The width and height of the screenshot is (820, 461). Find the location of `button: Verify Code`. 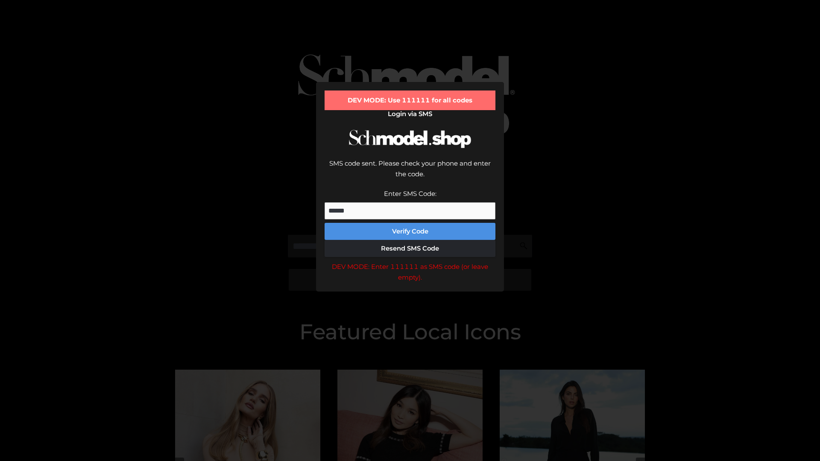

button: Verify Code is located at coordinates (410, 231).